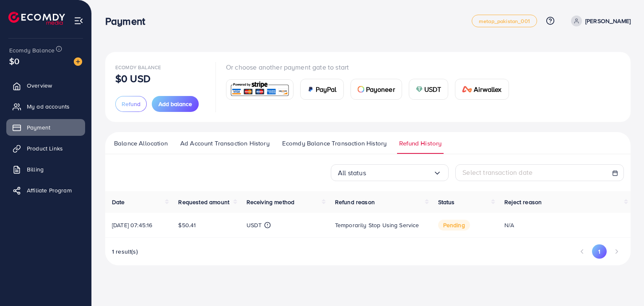 Image resolution: width=644 pixels, height=306 pixels. What do you see at coordinates (380, 89) in the screenshot?
I see `span: Payoneer` at bounding box center [380, 89].